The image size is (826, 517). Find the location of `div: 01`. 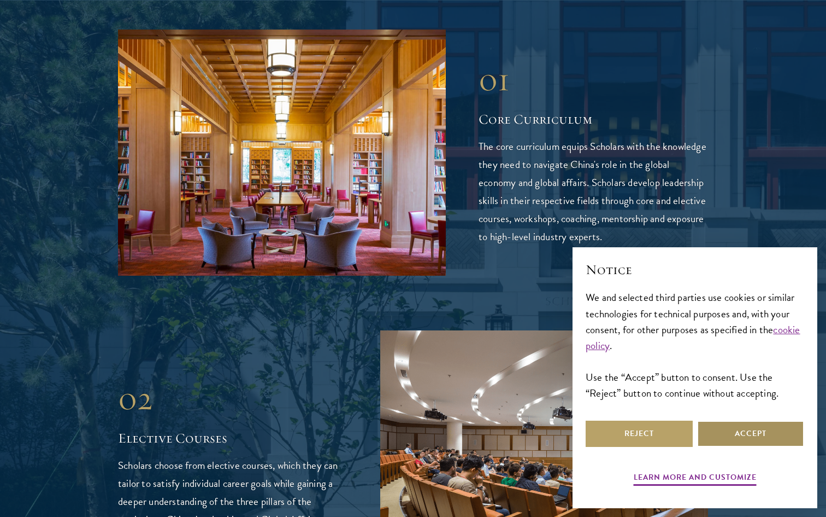

div: 01 is located at coordinates (594, 79).